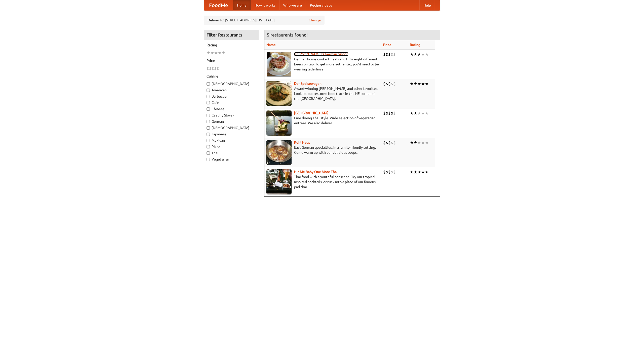 The width and height of the screenshot is (644, 356). I want to click on a: Who we are, so click(293, 5).